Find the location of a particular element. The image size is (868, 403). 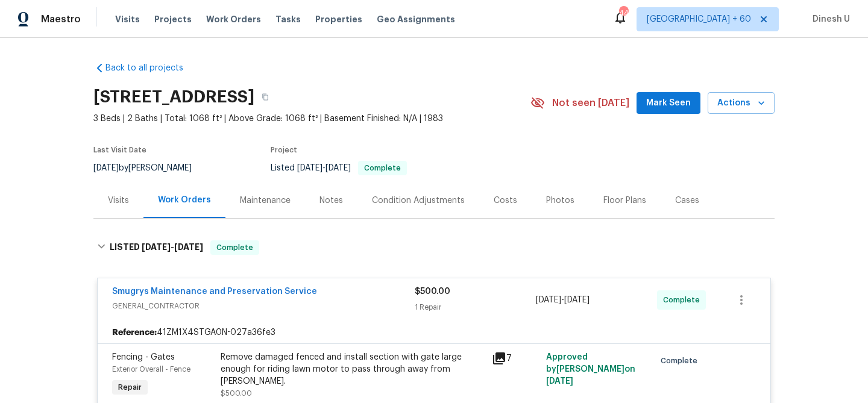

span: Actions is located at coordinates (741, 103).